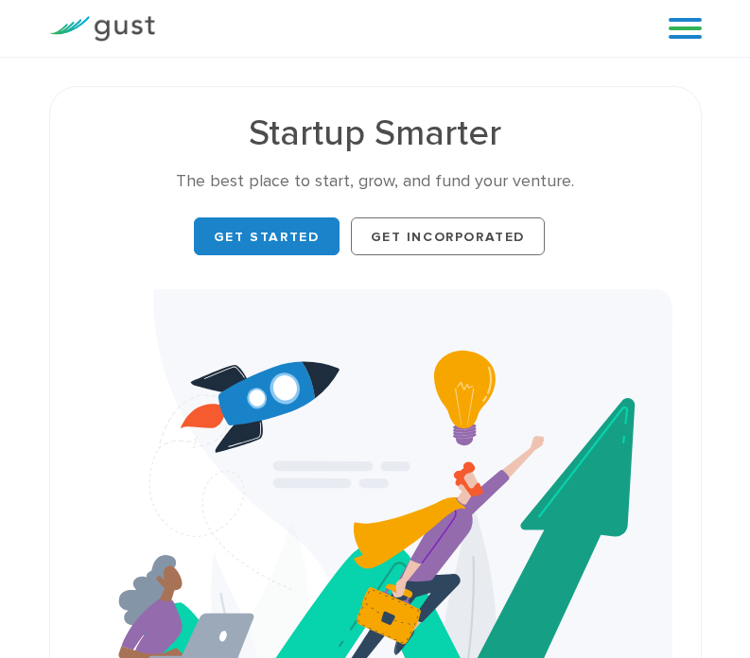  What do you see at coordinates (375, 133) in the screenshot?
I see `h1: Startup Smarter` at bounding box center [375, 133].